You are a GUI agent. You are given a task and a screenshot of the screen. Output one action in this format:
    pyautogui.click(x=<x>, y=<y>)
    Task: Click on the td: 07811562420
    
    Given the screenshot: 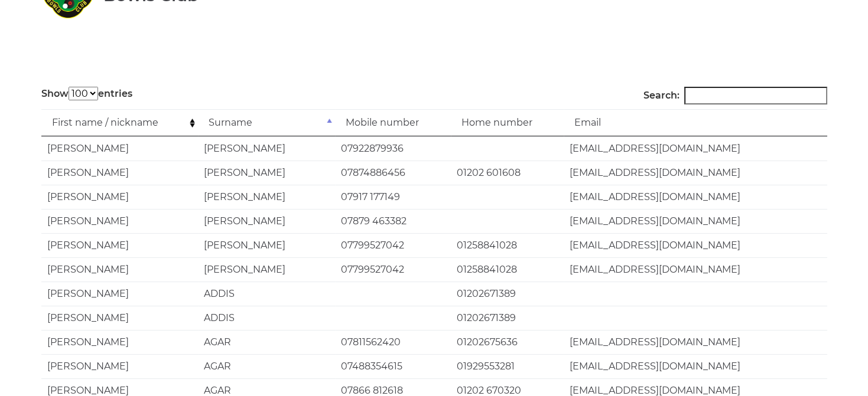 What is the action you would take?
    pyautogui.click(x=392, y=341)
    